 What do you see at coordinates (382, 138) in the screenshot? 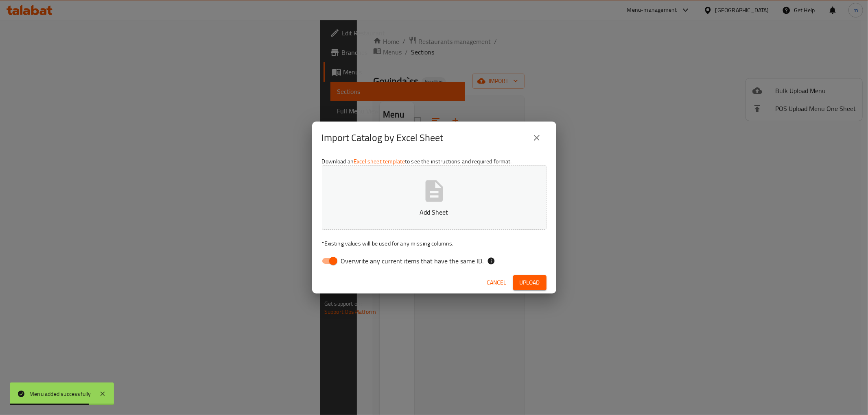
I see `h2: Import Catalog by Excel Sheet` at bounding box center [382, 138].